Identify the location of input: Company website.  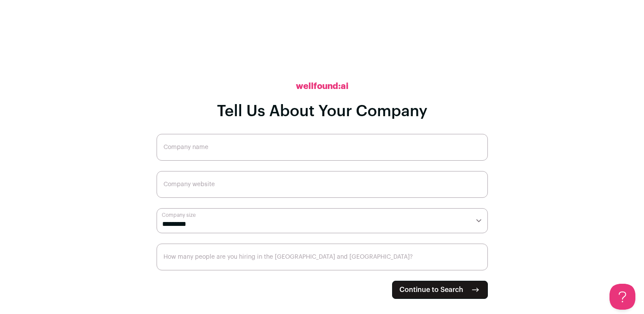
(322, 184).